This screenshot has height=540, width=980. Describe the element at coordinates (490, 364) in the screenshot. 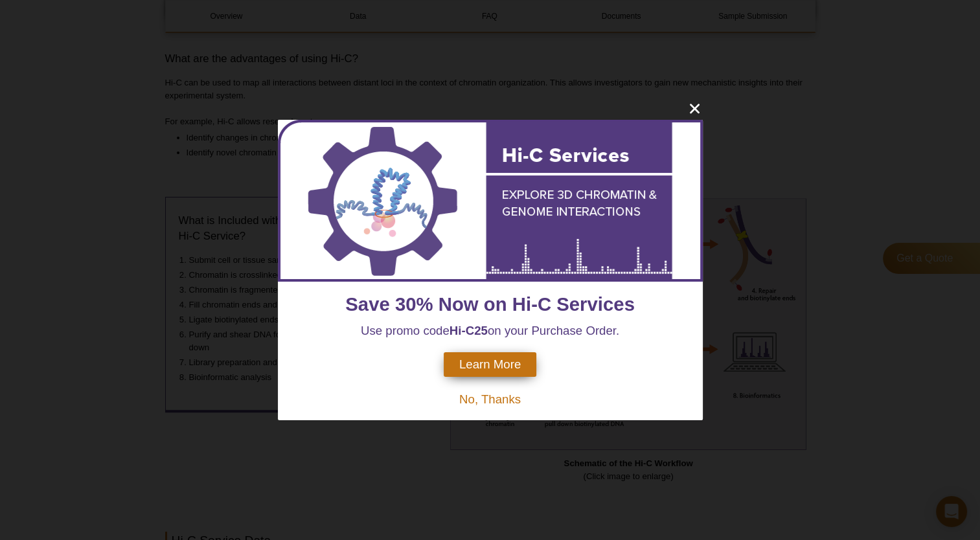

I see `span: Learn More` at that location.